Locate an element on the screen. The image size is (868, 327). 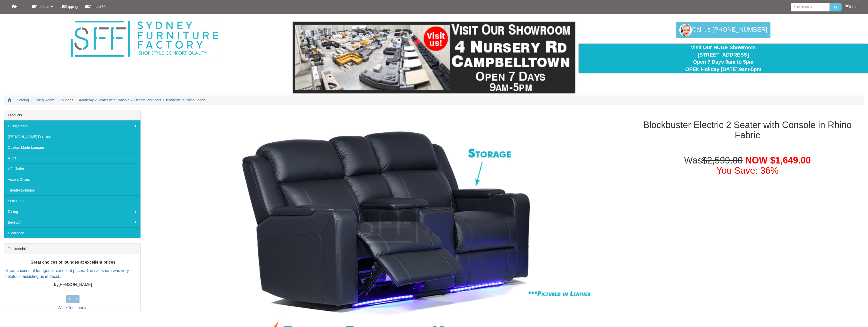
span: Products is located at coordinates (42, 7).